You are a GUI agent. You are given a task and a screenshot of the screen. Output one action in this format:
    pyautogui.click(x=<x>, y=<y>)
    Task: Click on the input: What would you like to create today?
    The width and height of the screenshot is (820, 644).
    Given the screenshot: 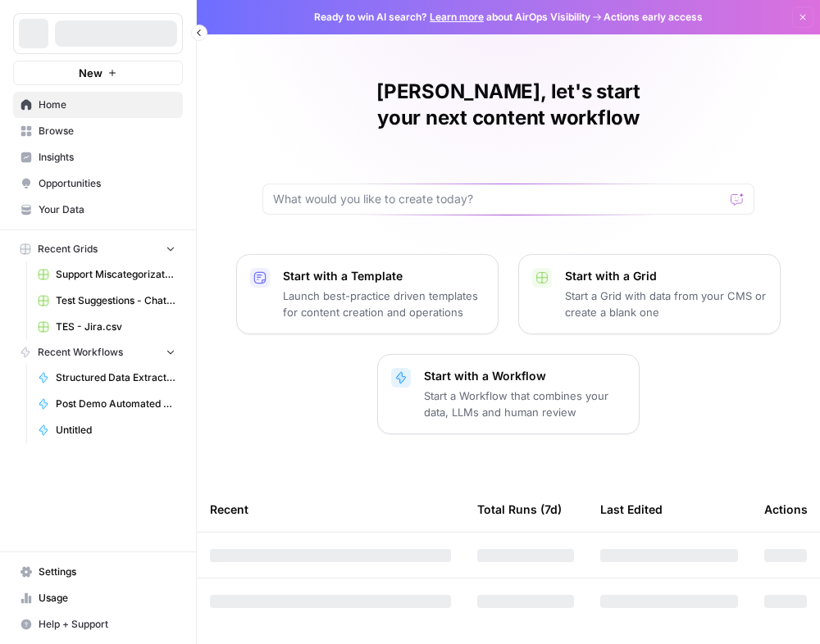 What is the action you would take?
    pyautogui.click(x=499, y=199)
    